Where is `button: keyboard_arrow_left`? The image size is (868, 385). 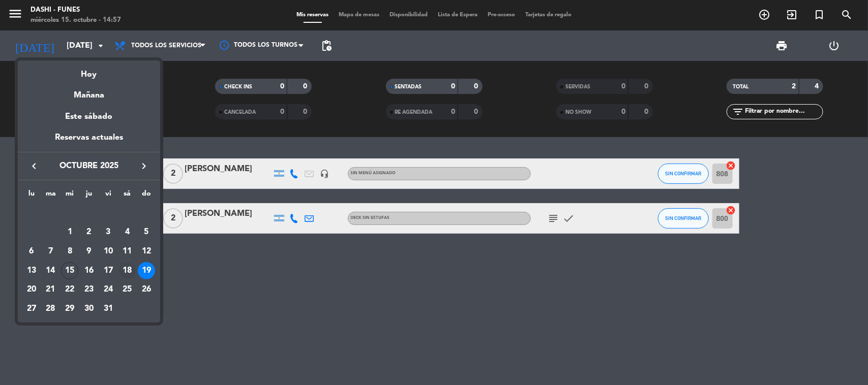 button: keyboard_arrow_left is located at coordinates (34, 166).